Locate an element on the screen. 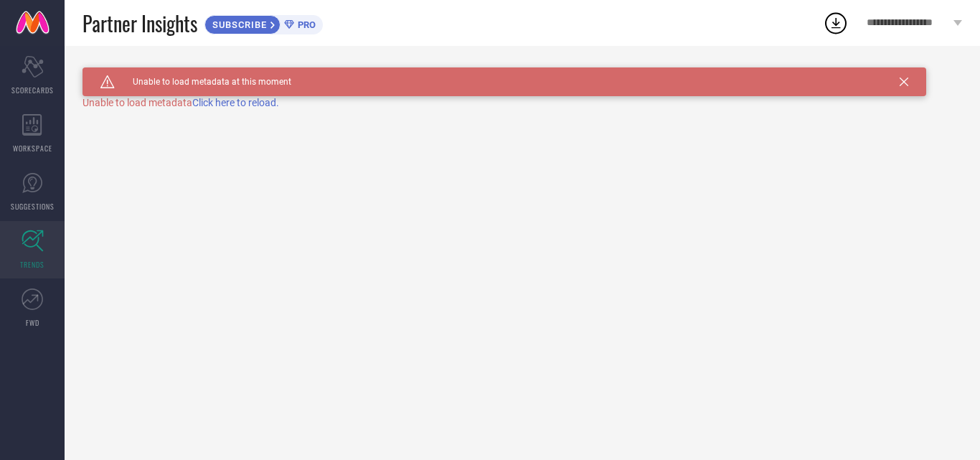 The image size is (980, 460). span: Unable to load metadata at this moment is located at coordinates (203, 81).